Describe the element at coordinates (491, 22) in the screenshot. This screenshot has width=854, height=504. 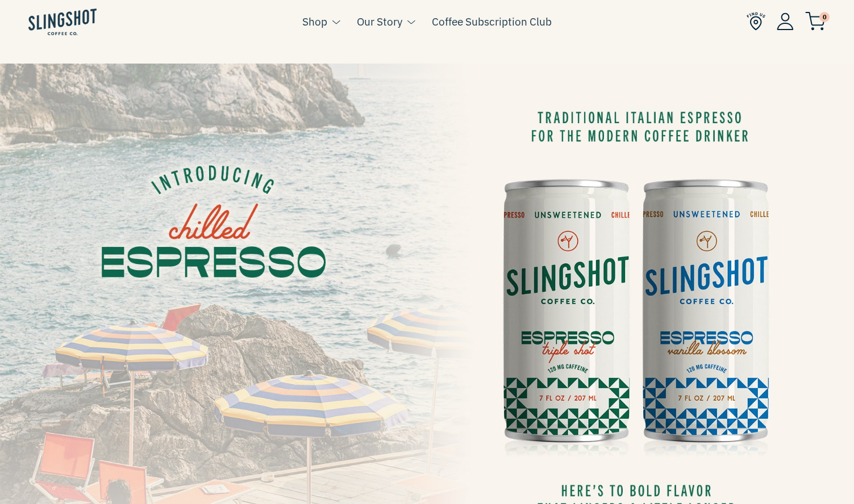
I see `a: Coffee Subscription Club` at that location.